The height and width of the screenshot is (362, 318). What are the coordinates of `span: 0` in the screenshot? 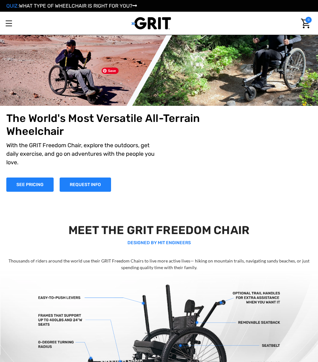 It's located at (309, 20).